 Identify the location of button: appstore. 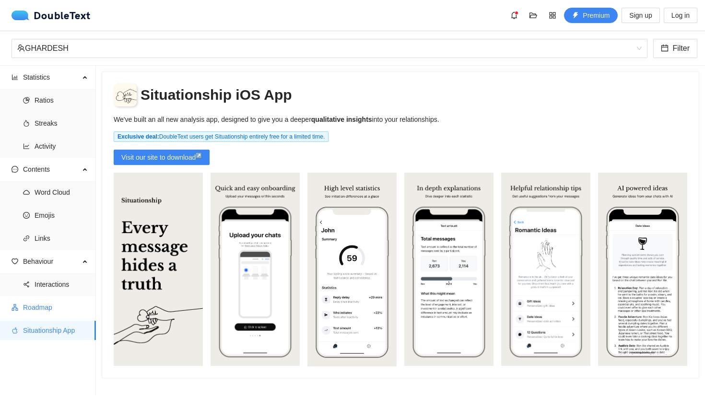
(553, 15).